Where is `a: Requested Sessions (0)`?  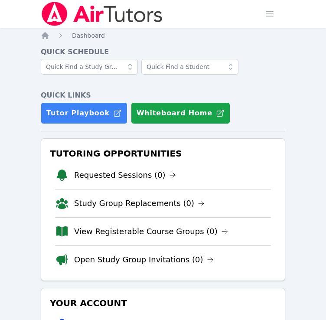
a: Requested Sessions (0) is located at coordinates (125, 175).